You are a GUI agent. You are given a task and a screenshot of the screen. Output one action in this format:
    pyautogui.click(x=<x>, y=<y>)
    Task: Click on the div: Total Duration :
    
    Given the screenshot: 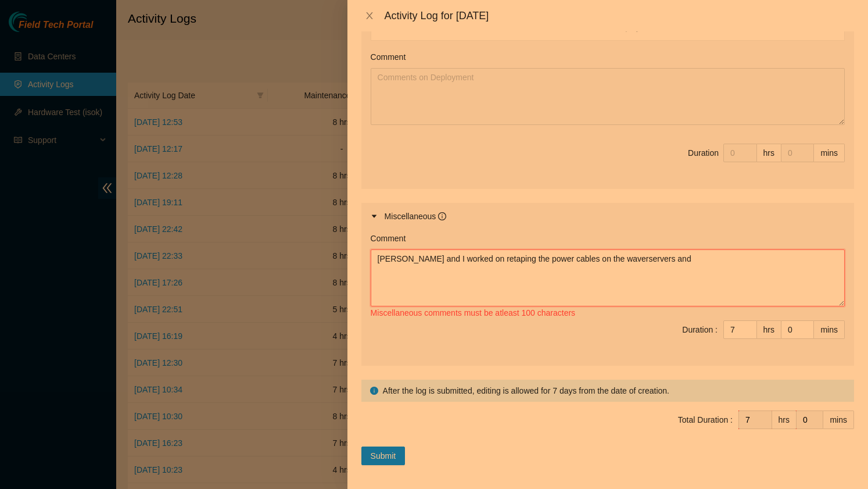 What is the action you would take?
    pyautogui.click(x=705, y=420)
    